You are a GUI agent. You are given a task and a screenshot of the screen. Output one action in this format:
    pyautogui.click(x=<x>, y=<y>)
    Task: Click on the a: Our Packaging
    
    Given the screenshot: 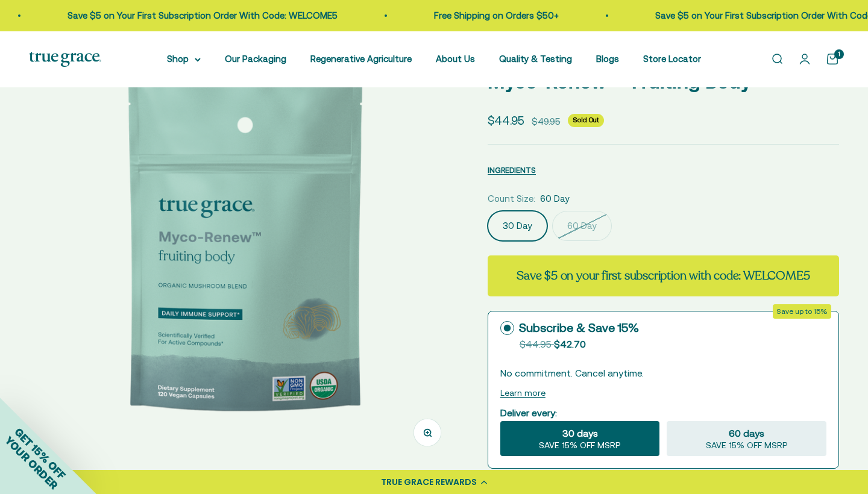 What is the action you would take?
    pyautogui.click(x=256, y=59)
    